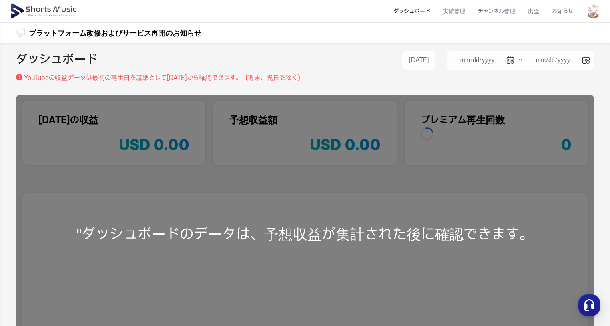 Image resolution: width=610 pixels, height=326 pixels. I want to click on a: ダッシュボード, so click(412, 11).